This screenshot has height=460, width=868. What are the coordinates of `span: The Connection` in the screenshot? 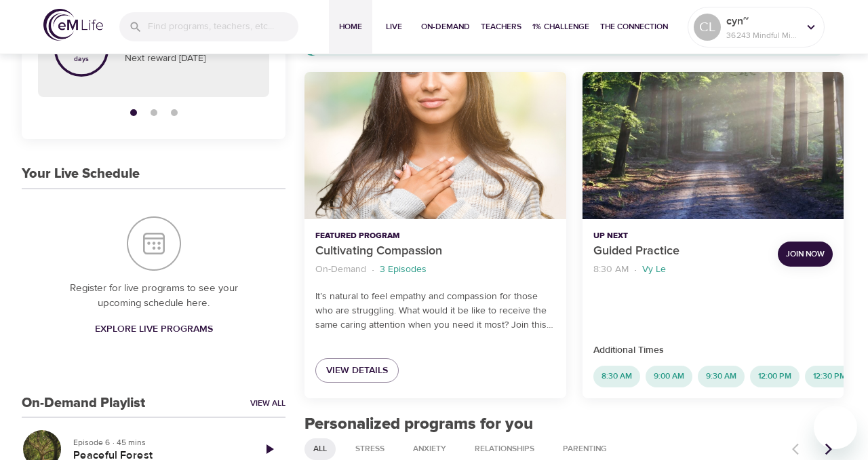 It's located at (634, 26).